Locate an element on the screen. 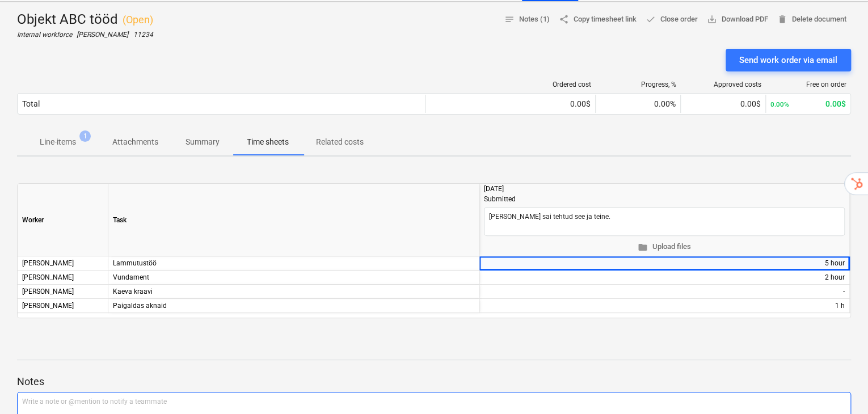 The width and height of the screenshot is (868, 414). p: ( Open ) is located at coordinates (138, 20).